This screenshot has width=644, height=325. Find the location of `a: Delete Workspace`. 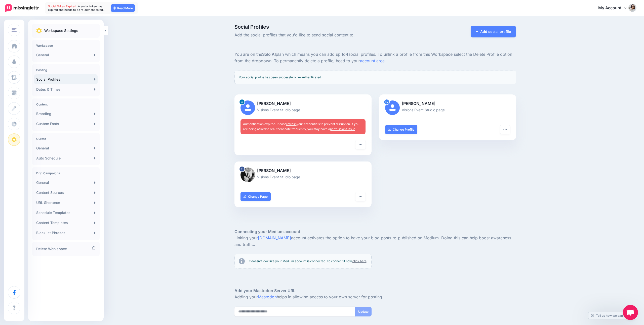

a: Delete Workspace is located at coordinates (66, 249).